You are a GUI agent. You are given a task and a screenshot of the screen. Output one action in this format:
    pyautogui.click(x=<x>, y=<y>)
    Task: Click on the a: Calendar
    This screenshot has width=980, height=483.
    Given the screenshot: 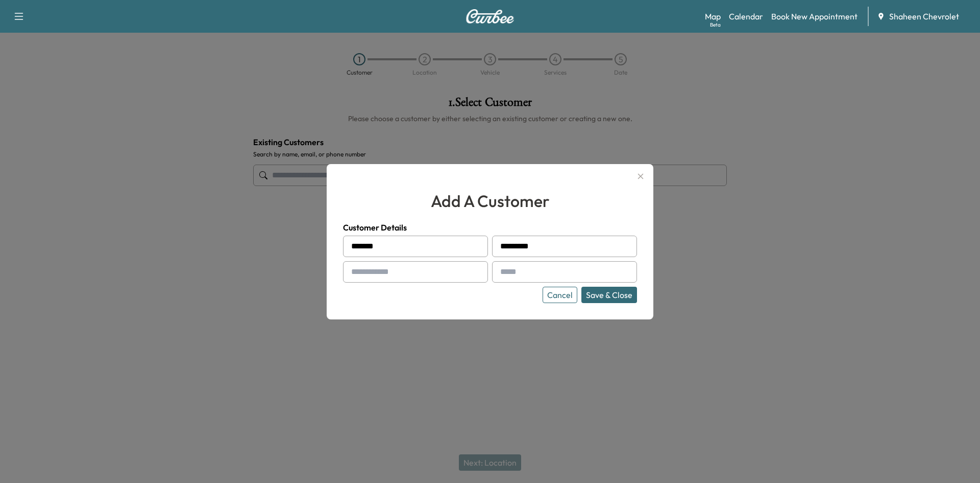 What is the action you would take?
    pyautogui.click(x=746, y=16)
    